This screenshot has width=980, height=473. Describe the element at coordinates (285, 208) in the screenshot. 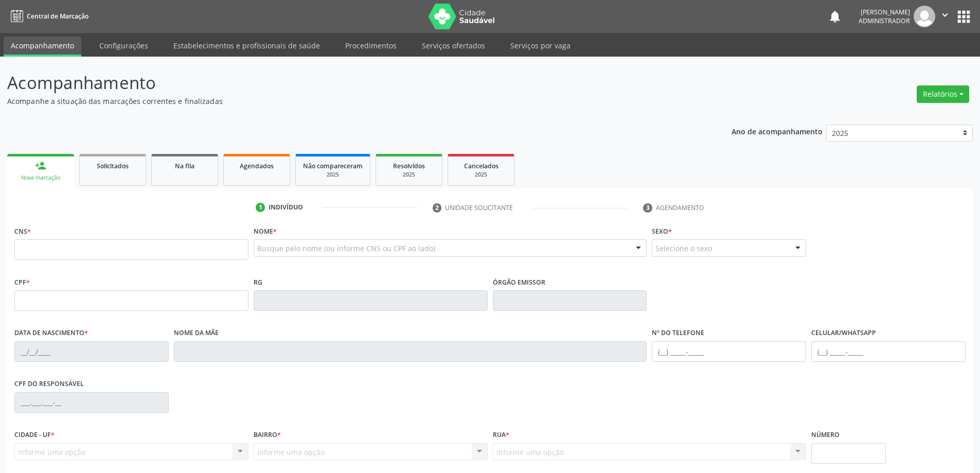

I see `div: Indivíduo` at that location.